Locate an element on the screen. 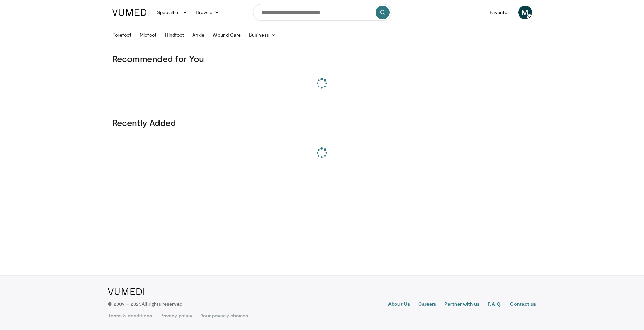  a: Careers is located at coordinates (427, 305).